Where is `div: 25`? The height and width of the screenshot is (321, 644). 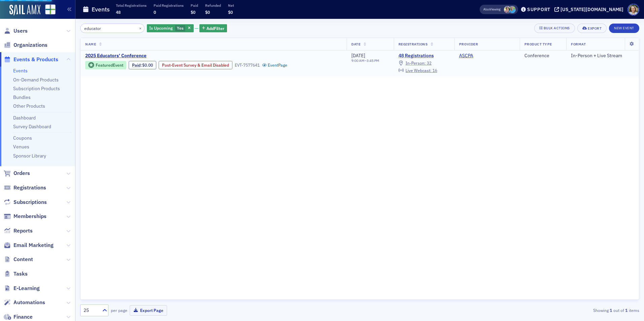
div: 25 is located at coordinates (91, 310).